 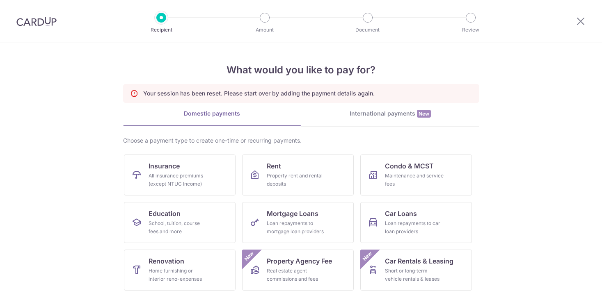 What do you see at coordinates (296, 228) in the screenshot?
I see `div: Loan repayments to mortgage loan providers` at bounding box center [296, 228].